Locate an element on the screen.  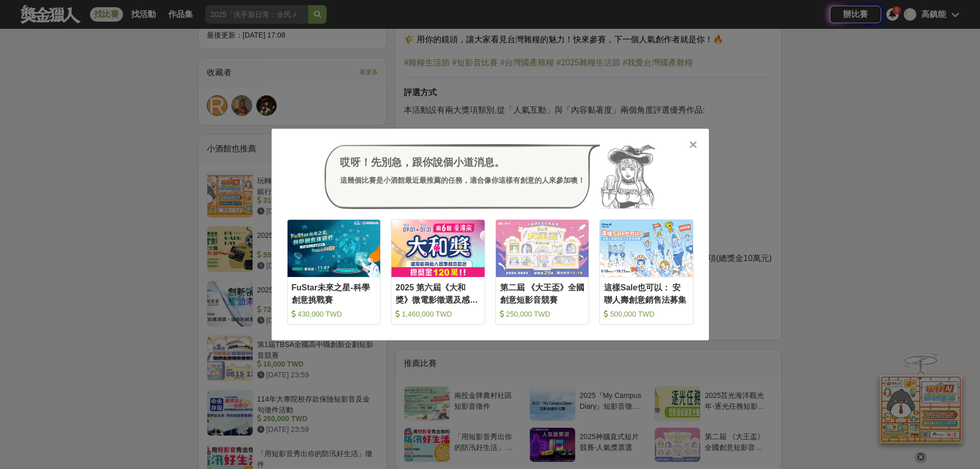
div: 哎呀！先別急，跟你說個小道消息。 is located at coordinates (462, 163).